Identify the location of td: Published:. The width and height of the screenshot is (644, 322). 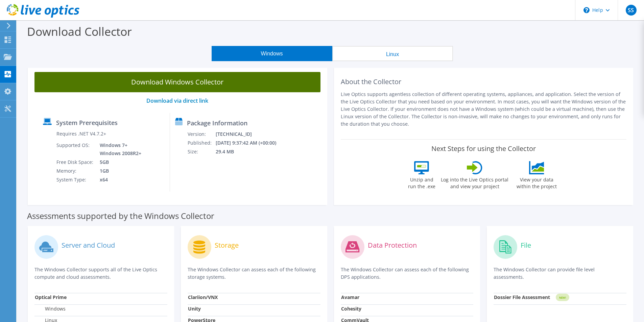
(201, 143).